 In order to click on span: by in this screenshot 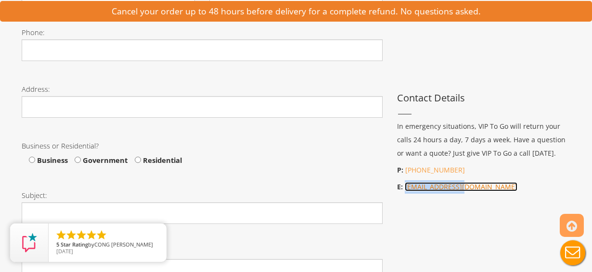, I will do `click(107, 245)`.